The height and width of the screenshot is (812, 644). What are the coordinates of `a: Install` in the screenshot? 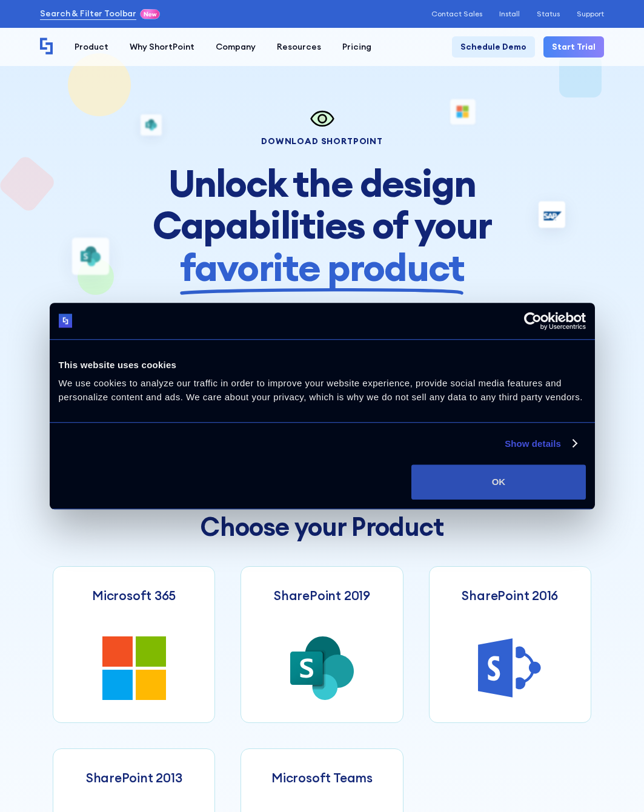 It's located at (509, 14).